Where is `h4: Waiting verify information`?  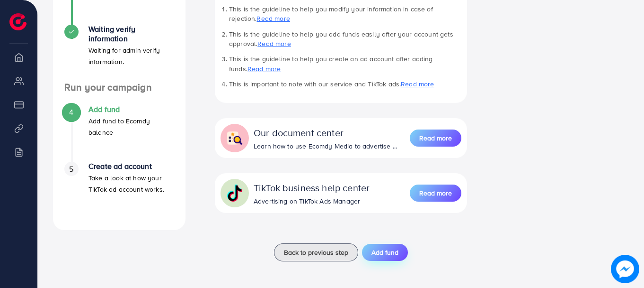 h4: Waiting verify information is located at coordinates (131, 34).